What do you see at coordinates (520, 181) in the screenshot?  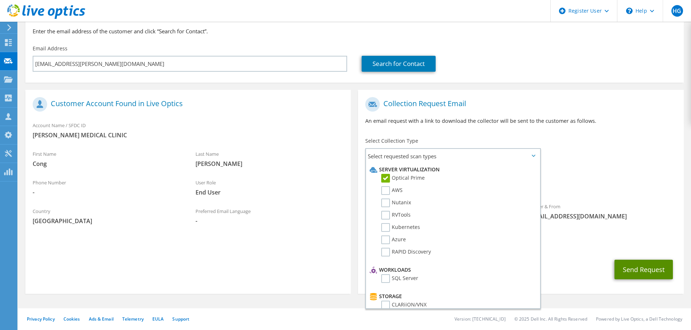 I see `div: Requested Collections` at bounding box center [520, 181].